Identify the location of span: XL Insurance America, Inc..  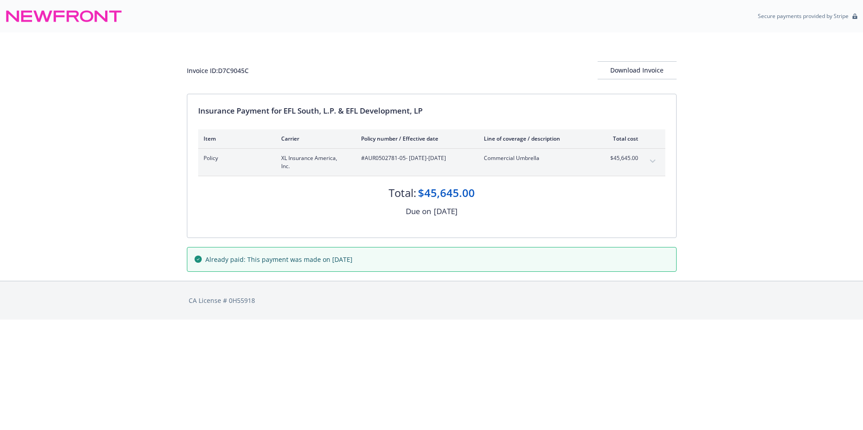
(314, 162).